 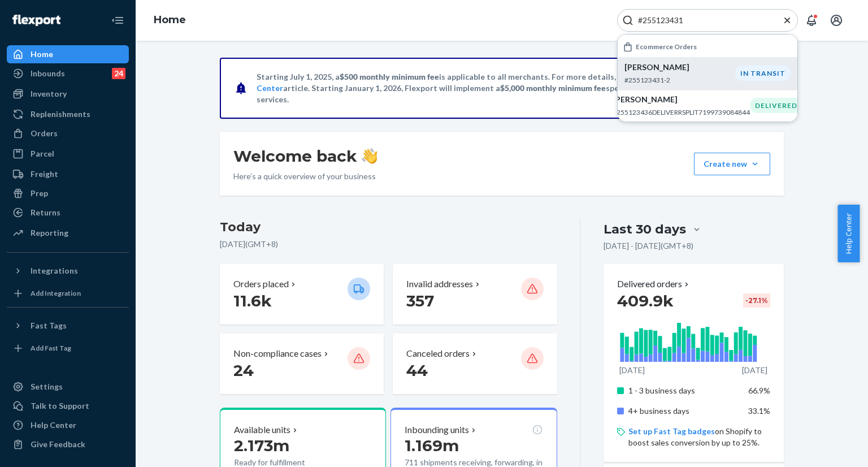 I want to click on div: Home, so click(x=42, y=55).